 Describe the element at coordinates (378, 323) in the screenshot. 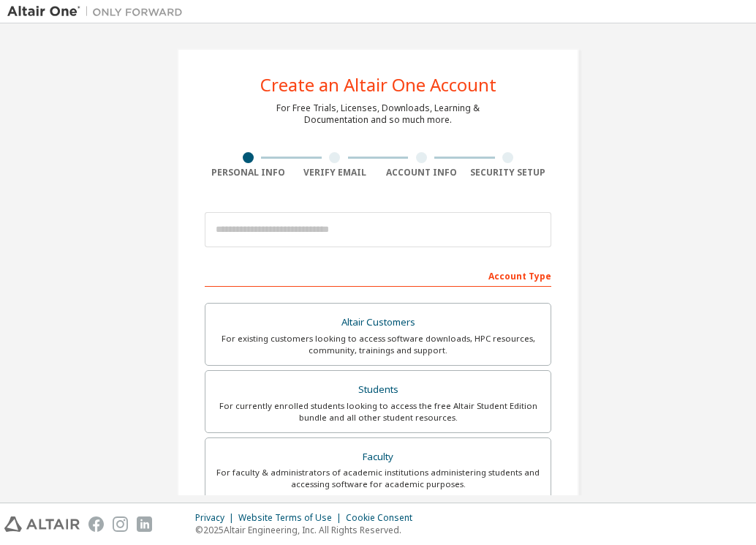

I see `div: Altair Customers` at that location.